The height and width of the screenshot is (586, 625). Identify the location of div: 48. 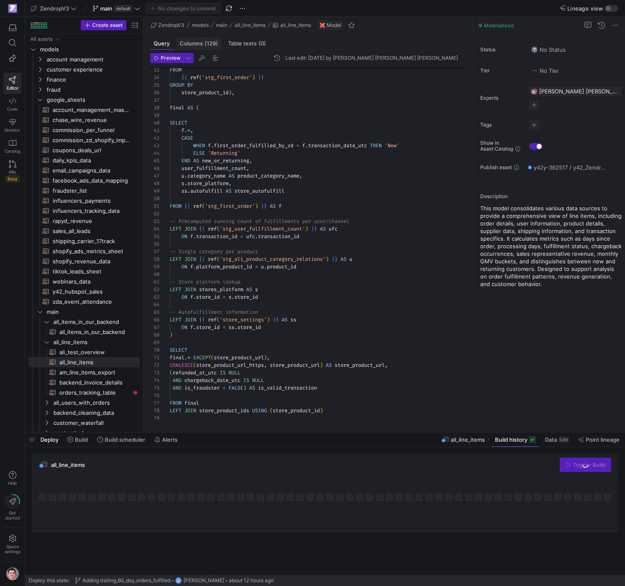
(155, 184).